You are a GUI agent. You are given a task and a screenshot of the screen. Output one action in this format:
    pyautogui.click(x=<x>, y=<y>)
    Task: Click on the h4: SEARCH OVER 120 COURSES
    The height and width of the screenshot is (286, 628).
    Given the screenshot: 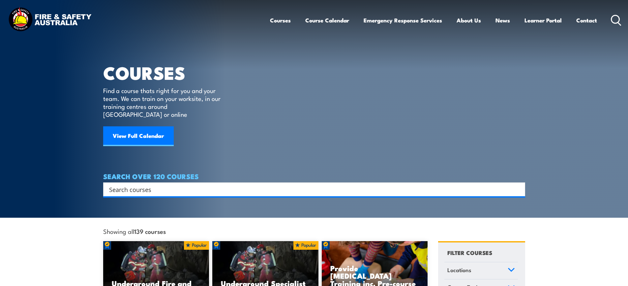 What is the action you would take?
    pyautogui.click(x=314, y=176)
    